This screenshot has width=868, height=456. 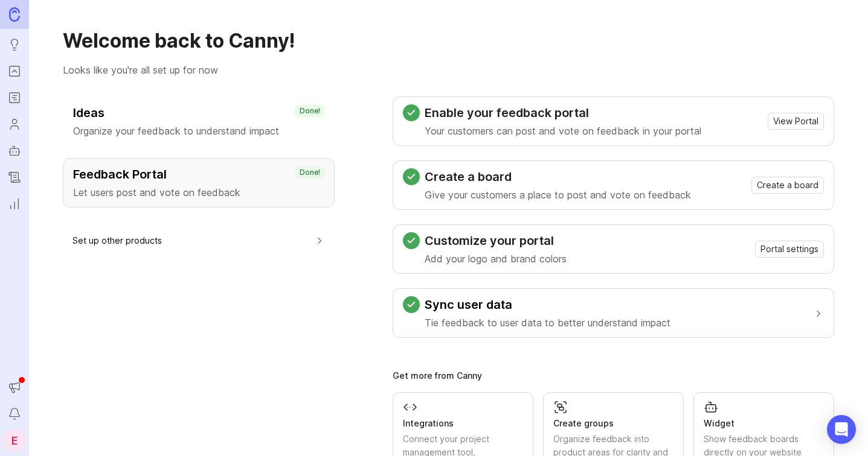 I want to click on a: Roadmaps, so click(x=15, y=98).